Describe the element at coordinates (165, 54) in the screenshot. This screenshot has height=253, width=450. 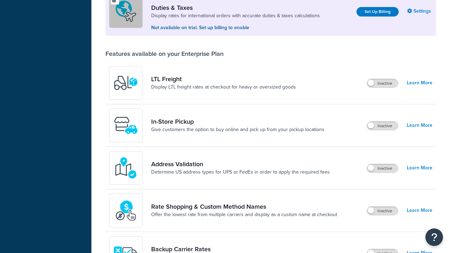
I see `div: Features available on your Enterprise Plan` at that location.